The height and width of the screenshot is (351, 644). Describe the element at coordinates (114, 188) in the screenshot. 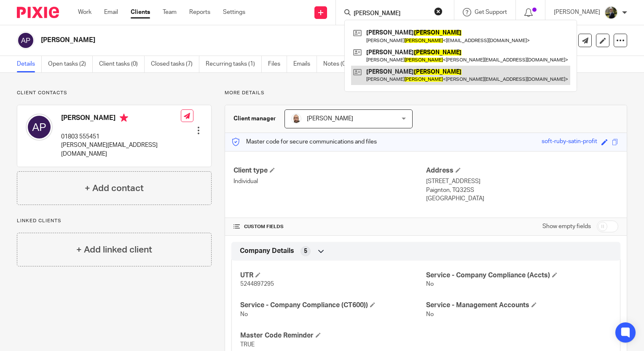

I see `h4: + Add contact` at that location.